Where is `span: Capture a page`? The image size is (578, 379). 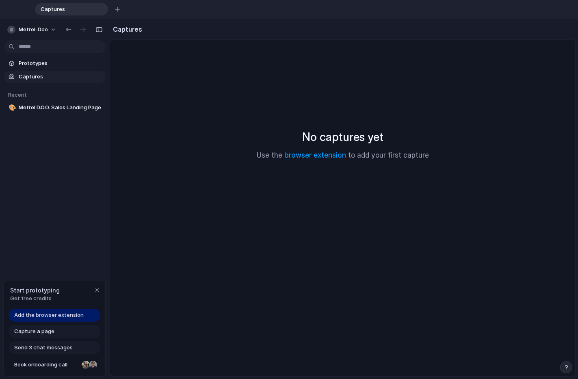
span: Capture a page is located at coordinates (34, 331).